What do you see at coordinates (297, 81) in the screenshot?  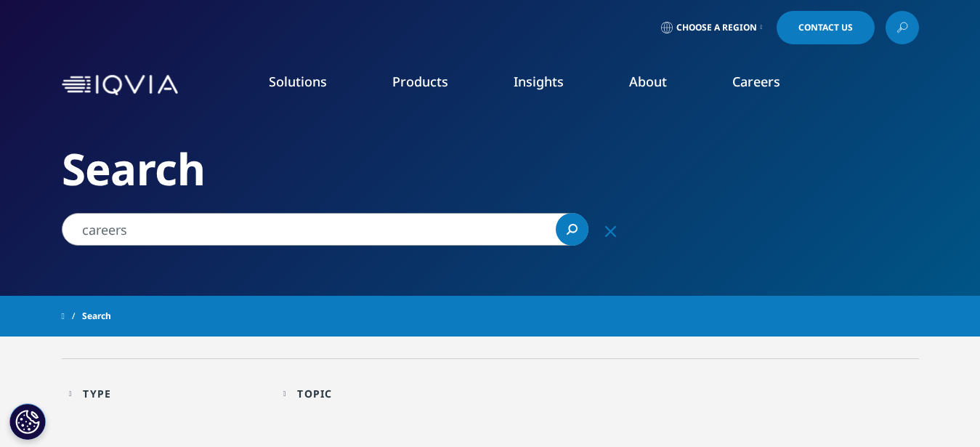 I see `a: Solutions` at bounding box center [297, 81].